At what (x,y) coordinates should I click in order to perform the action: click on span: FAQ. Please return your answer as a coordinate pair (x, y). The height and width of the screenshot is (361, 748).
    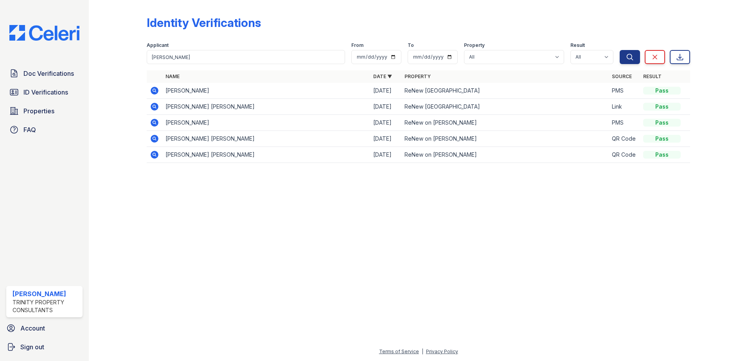
    Looking at the image, I should click on (30, 130).